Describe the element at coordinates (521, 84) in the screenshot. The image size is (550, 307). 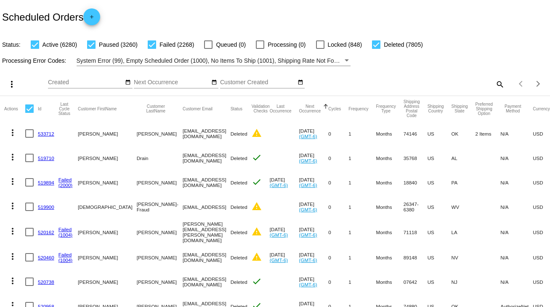
I see `button: Previous page` at that location.